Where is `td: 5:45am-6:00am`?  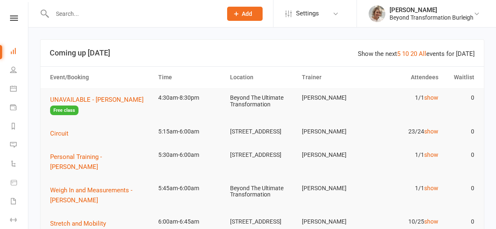 td: 5:45am-6:00am is located at coordinates (191, 188).